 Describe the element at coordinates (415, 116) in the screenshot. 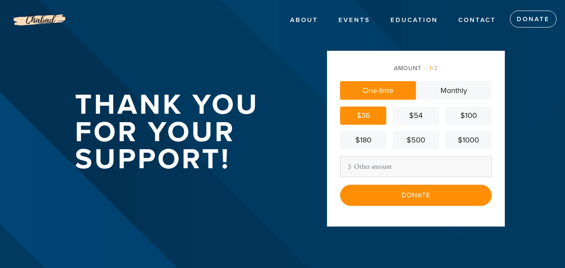

I see `a: $54` at that location.